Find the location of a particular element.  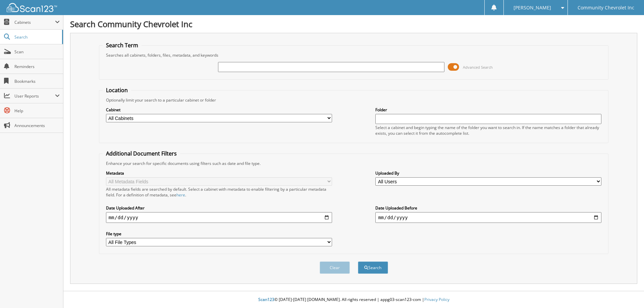

span: Announcements is located at coordinates (37, 125).